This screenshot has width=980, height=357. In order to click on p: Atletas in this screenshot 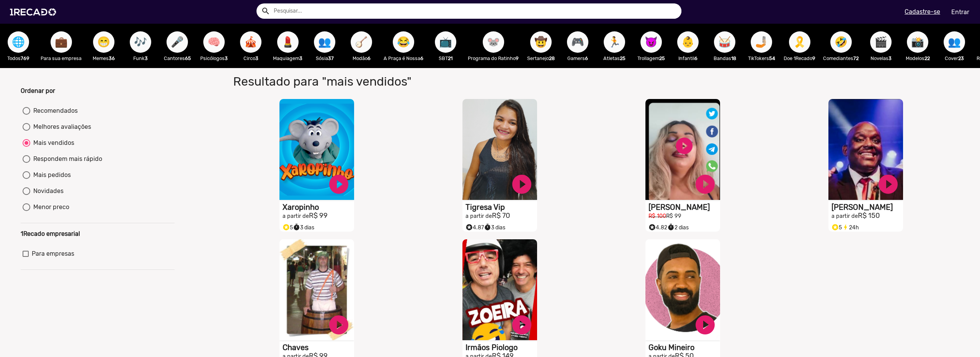, I will do `click(614, 58)`.